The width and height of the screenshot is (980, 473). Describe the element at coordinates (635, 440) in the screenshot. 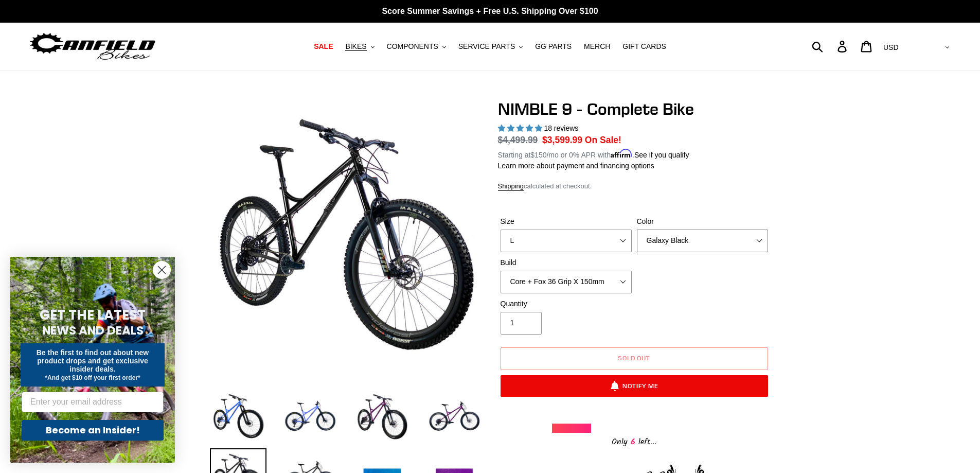

I see `div: Only left...` at that location.